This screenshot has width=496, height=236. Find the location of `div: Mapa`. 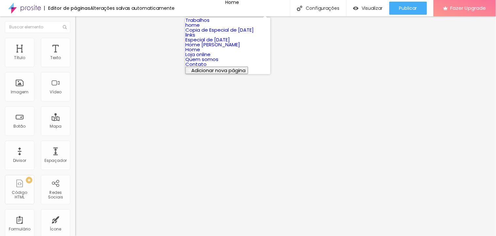

div: Mapa is located at coordinates (56, 127).